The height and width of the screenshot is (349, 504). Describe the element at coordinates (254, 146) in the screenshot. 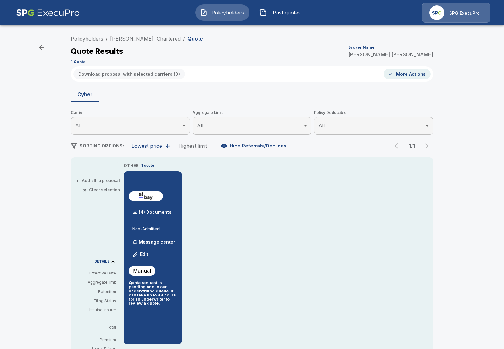

I see `button: Hide Referrals/Declines` at that location.